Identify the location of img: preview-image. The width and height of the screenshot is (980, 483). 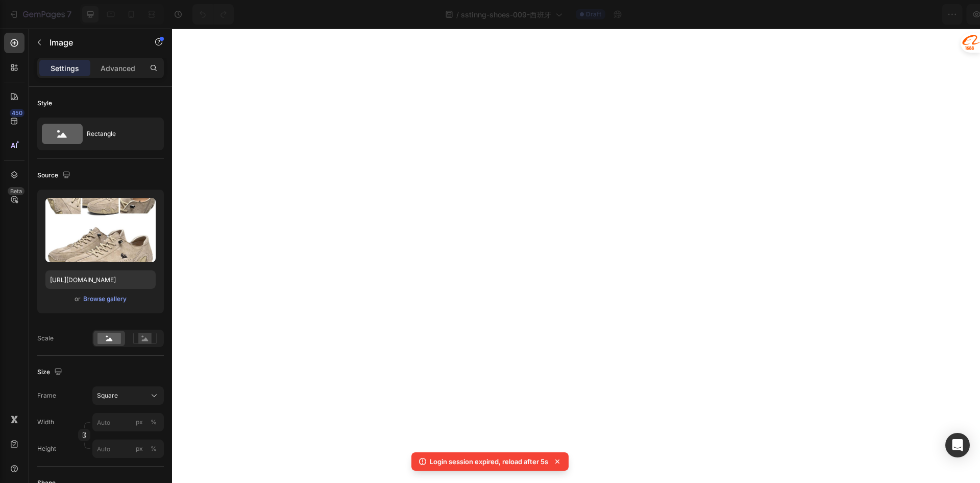
(100, 230).